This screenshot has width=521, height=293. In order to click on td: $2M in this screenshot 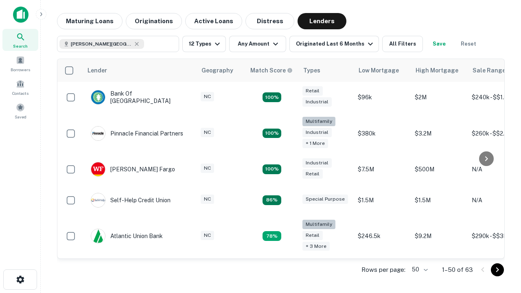, I will do `click(439, 97)`.